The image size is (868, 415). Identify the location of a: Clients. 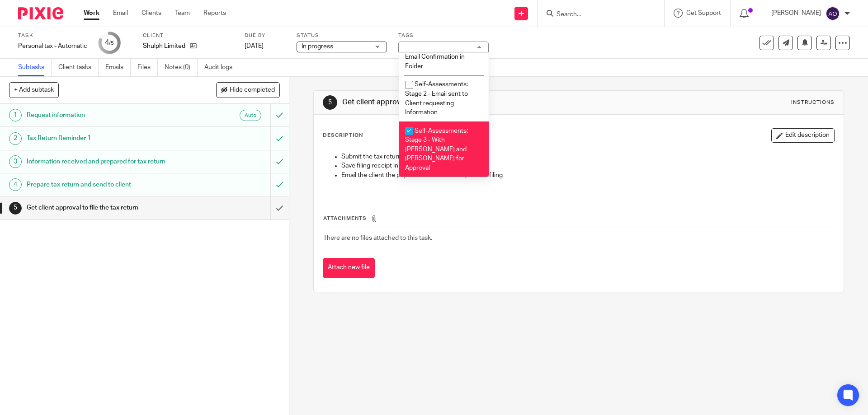
(151, 13).